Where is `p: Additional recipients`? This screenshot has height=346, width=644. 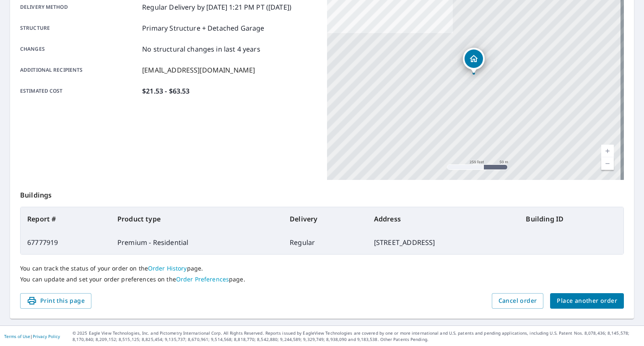 p: Additional recipients is located at coordinates (79, 70).